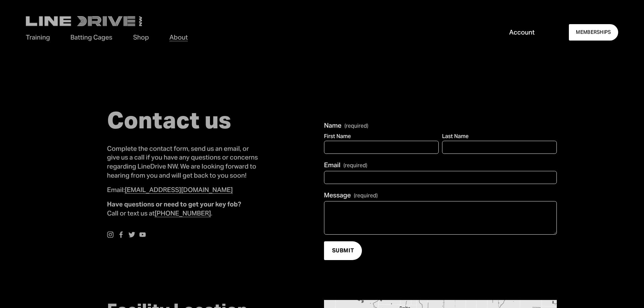 The width and height of the screenshot is (644, 308). What do you see at coordinates (343, 251) in the screenshot?
I see `button: SUBMITSUBMIT` at bounding box center [343, 251].